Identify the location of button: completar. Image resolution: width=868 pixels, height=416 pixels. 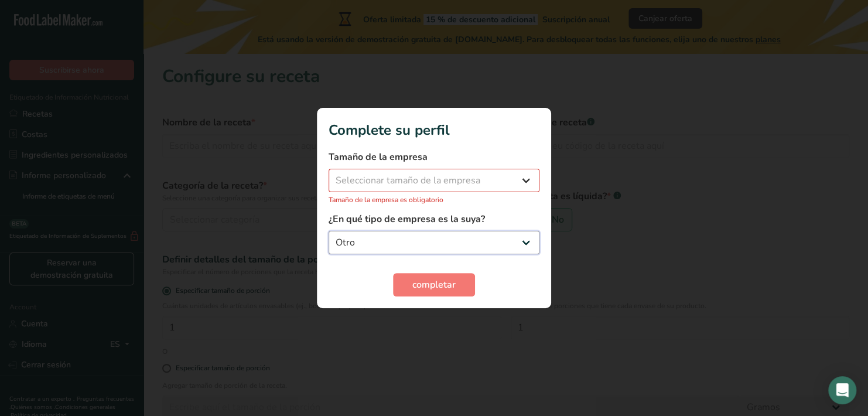
(434, 285).